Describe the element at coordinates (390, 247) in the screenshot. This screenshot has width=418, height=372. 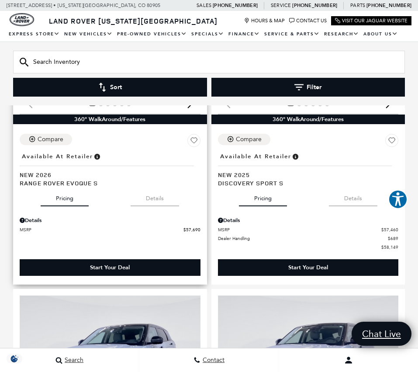
I see `span: $58,149` at that location.